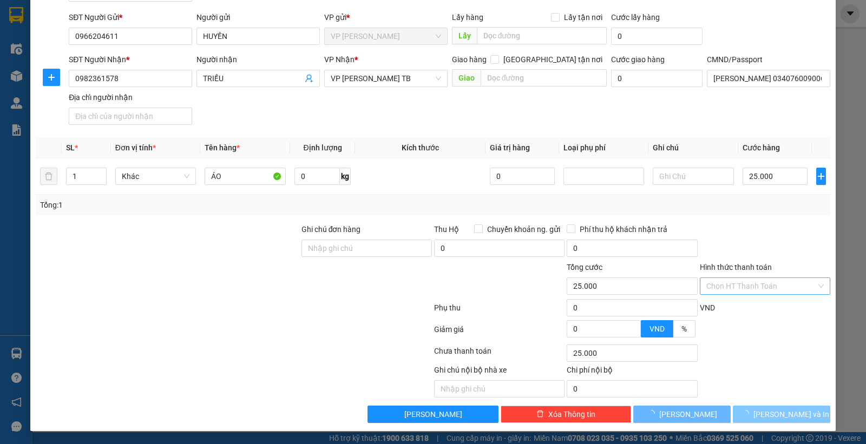  I want to click on div: Người gửi, so click(258, 17).